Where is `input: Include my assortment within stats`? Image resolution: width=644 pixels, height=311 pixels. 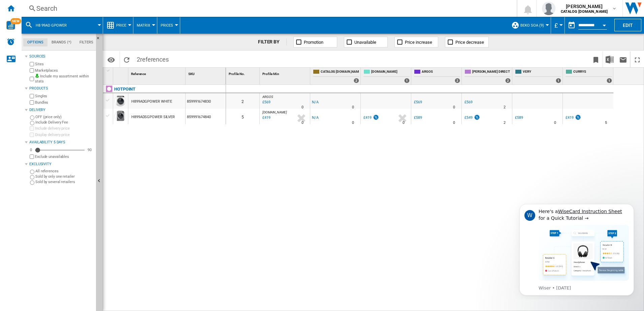
input: Include my assortment within stats is located at coordinates (31, 79).